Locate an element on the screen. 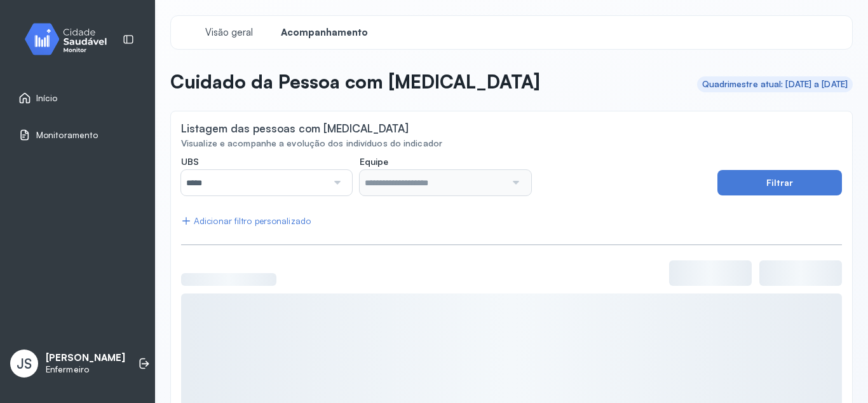 The height and width of the screenshot is (403, 868). span: Monitoramento is located at coordinates (67, 135).